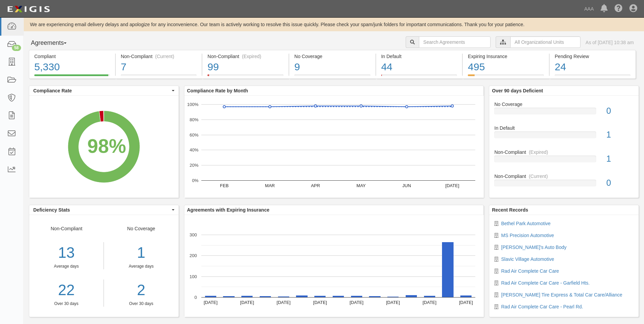 This screenshot has height=324, width=644. Describe the element at coordinates (67, 291) in the screenshot. I see `a: 22` at that location.